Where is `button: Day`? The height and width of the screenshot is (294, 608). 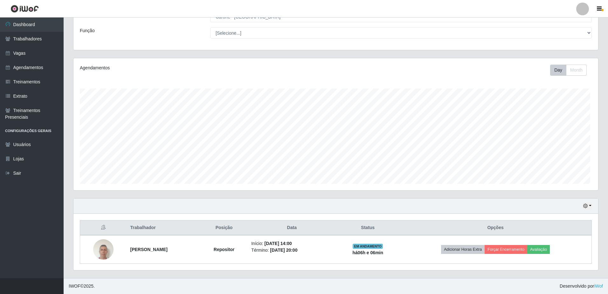 button: Day is located at coordinates (558, 70).